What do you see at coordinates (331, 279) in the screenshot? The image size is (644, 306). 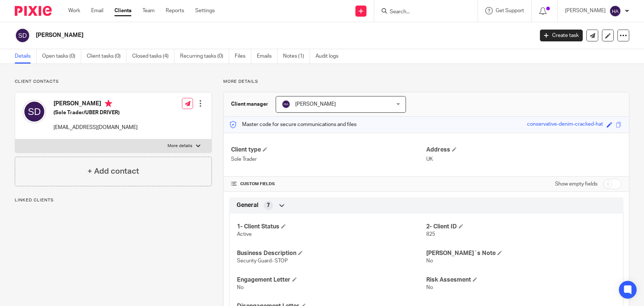 I see `h4: Engagement Letter` at bounding box center [331, 279].